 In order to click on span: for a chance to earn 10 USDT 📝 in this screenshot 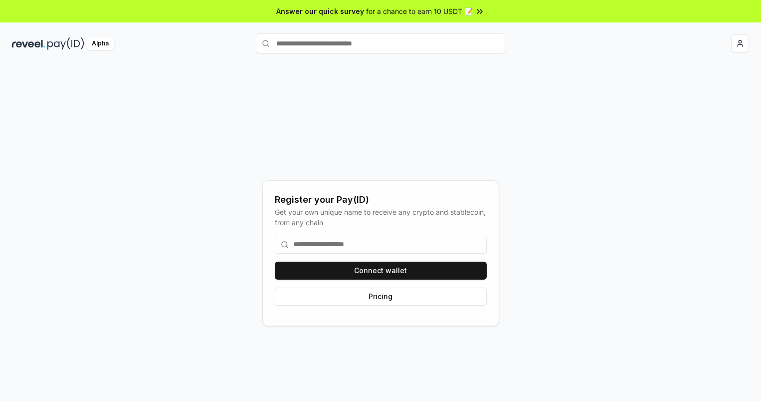, I will do `click(419, 11)`.